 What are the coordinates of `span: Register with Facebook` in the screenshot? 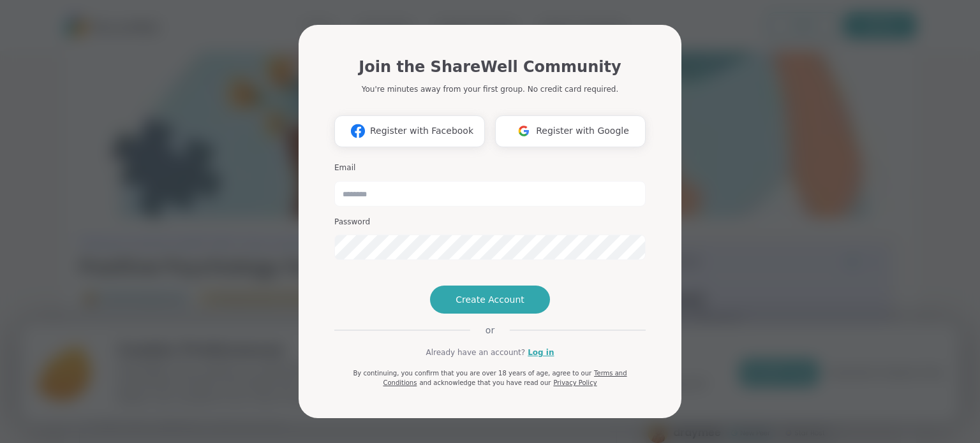 It's located at (422, 131).